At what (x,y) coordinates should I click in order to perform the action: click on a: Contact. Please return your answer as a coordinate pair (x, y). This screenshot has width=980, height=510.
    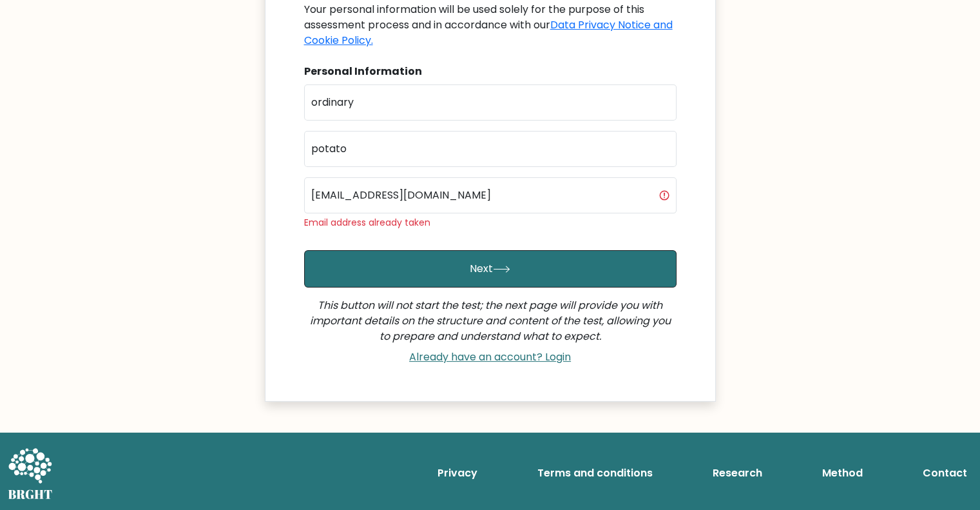
    Looking at the image, I should click on (944, 473).